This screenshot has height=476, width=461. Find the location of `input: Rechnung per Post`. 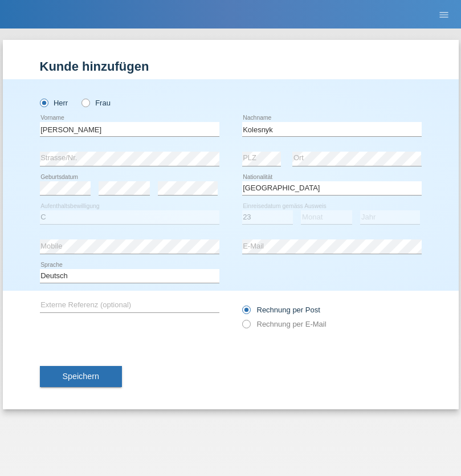

input: Rechnung per Post is located at coordinates (246, 312).